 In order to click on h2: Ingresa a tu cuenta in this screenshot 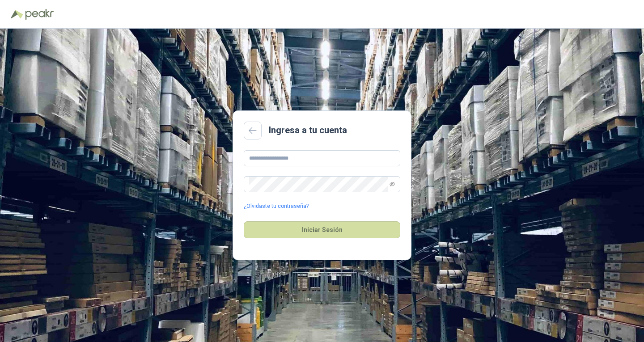, I will do `click(307, 130)`.